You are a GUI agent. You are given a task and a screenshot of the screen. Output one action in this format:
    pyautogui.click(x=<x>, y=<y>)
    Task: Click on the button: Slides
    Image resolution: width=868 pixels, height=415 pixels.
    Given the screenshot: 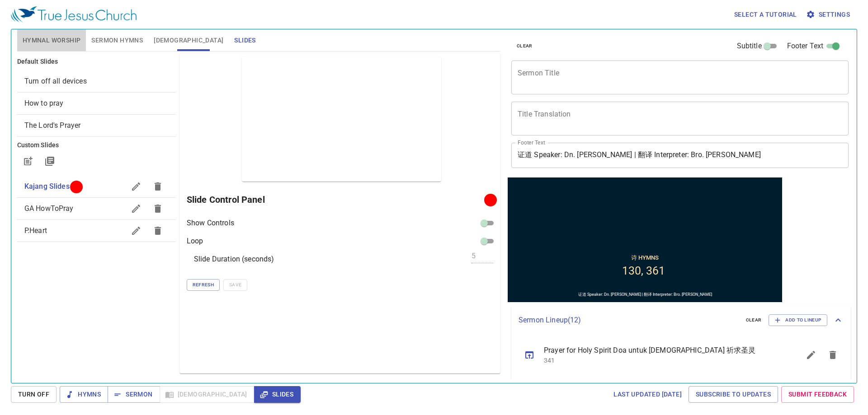 What is the action you would take?
    pyautogui.click(x=277, y=394)
    